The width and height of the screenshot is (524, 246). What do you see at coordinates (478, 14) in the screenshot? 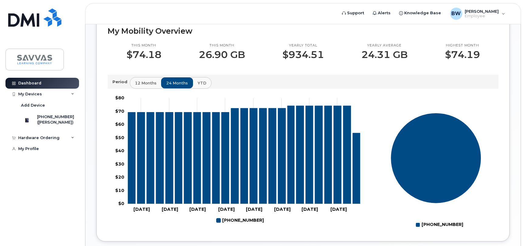
I see `div: Bryan Wilson` at bounding box center [478, 14].